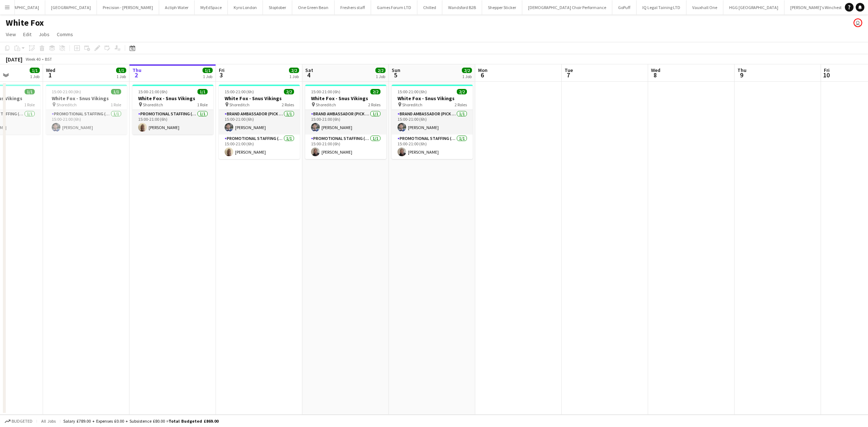 The height and width of the screenshot is (427, 868). What do you see at coordinates (33, 59) in the screenshot?
I see `span: Week 40` at bounding box center [33, 59].